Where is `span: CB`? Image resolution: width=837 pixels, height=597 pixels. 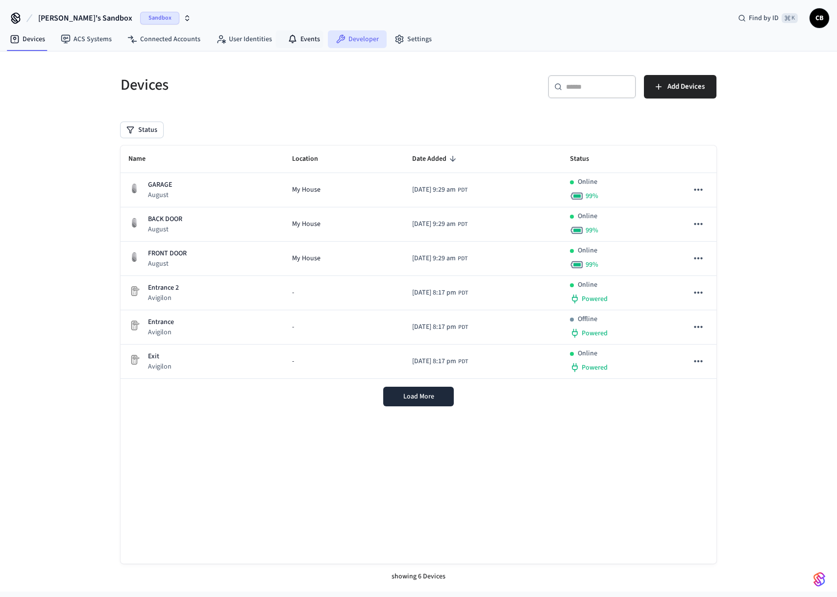 span: CB is located at coordinates (819, 18).